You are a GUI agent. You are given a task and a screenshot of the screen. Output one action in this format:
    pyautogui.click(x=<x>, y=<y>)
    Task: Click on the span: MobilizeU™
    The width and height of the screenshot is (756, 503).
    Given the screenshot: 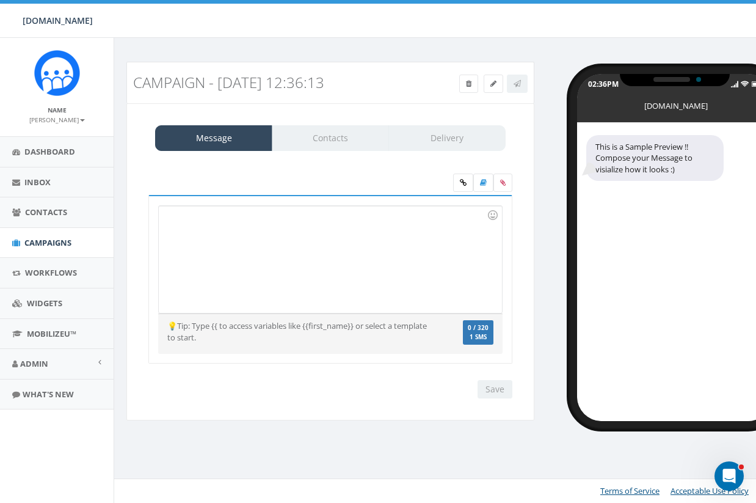 What is the action you would take?
    pyautogui.click(x=51, y=333)
    